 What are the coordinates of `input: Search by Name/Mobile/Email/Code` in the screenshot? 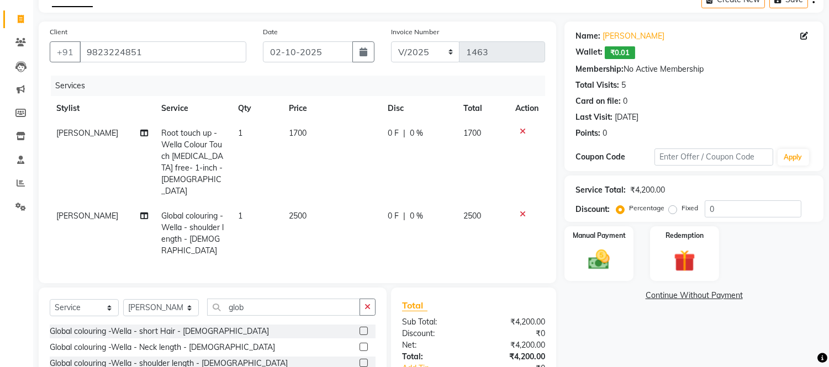 It's located at (163, 52).